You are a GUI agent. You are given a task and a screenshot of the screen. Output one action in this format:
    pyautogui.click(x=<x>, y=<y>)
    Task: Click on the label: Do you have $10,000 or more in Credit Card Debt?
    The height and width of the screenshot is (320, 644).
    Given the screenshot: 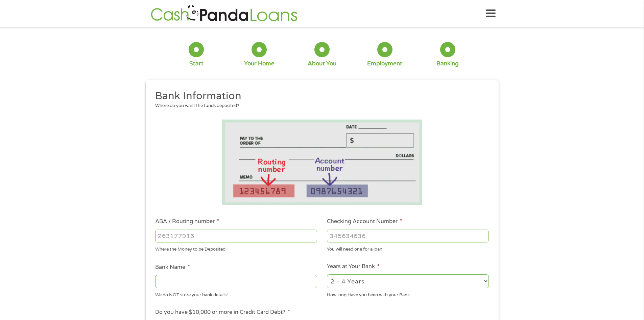 What is the action you would take?
    pyautogui.click(x=223, y=312)
    